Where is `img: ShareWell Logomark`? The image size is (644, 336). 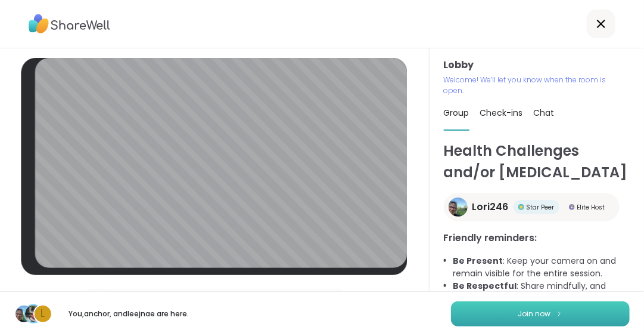
img: ShareWell Logomark is located at coordinates (559, 313).